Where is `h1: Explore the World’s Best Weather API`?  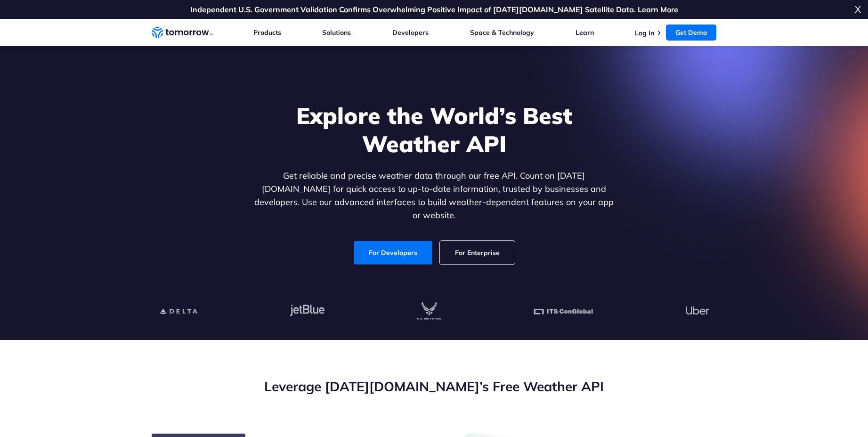
h1: Explore the World’s Best Weather API is located at coordinates (434, 130).